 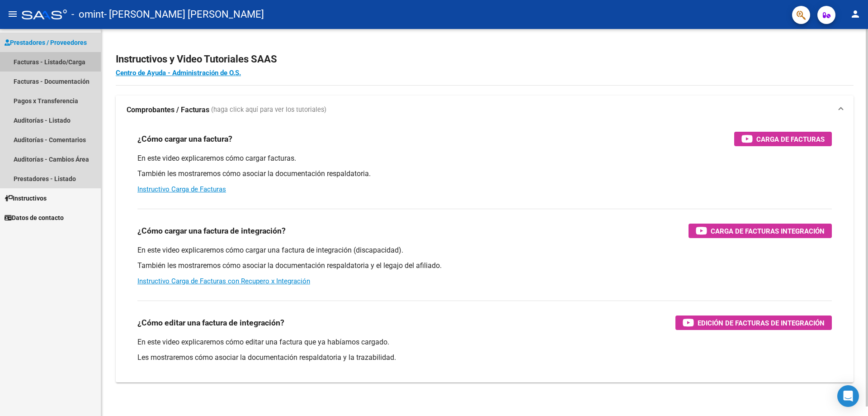 What do you see at coordinates (182, 189) in the screenshot?
I see `a: Instructivo Carga de Facturas` at bounding box center [182, 189].